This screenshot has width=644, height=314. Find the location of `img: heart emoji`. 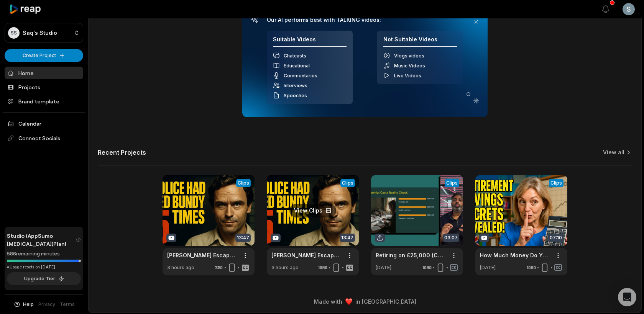

img: heart emoji is located at coordinates (349, 302).